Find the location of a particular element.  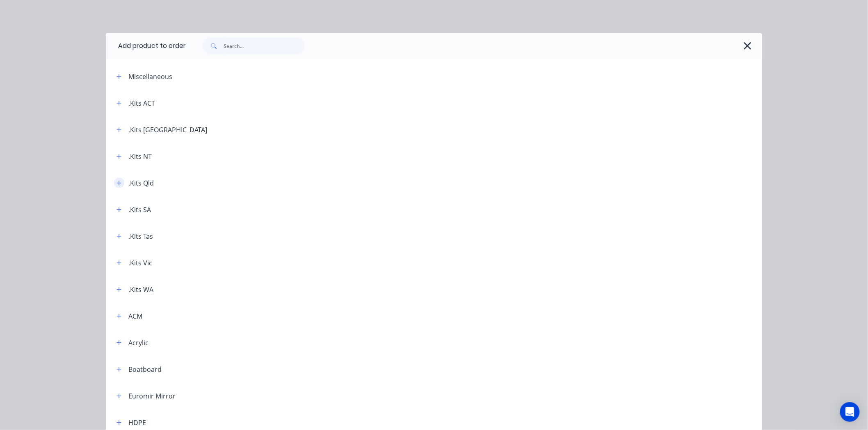

input: Search... is located at coordinates (264, 46).